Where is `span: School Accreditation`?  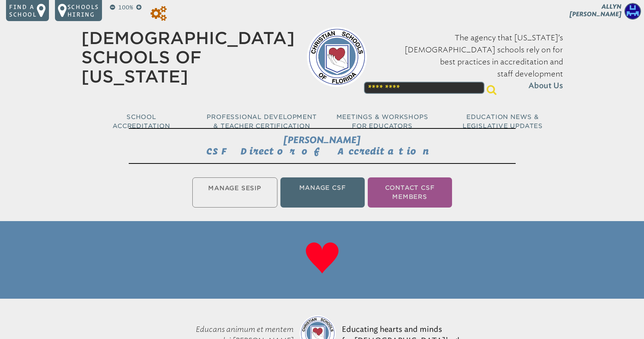
span: School Accreditation is located at coordinates (141, 122).